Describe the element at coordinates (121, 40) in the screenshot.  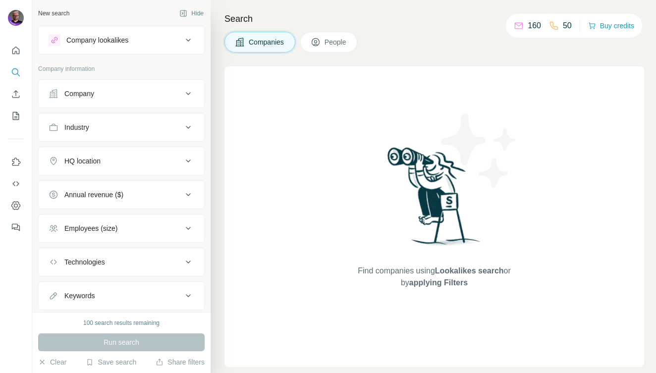
I see `button: Company lookalikes` at that location.